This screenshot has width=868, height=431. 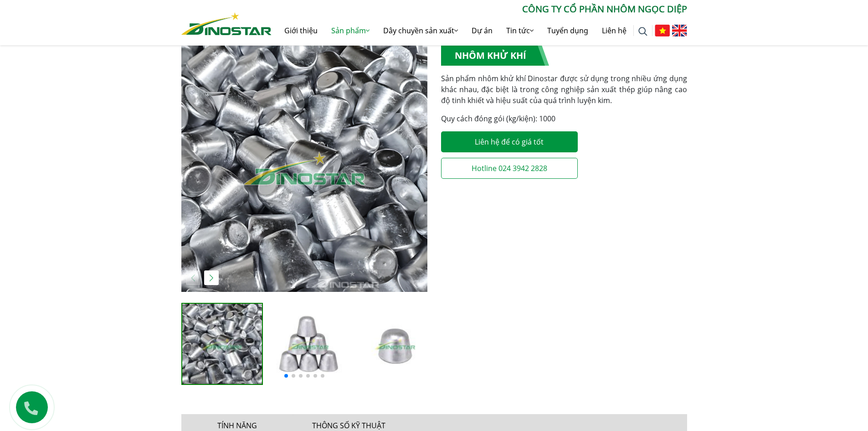 What do you see at coordinates (395, 343) in the screenshot?
I see `img: 3-150x150.jpg` at bounding box center [395, 343].